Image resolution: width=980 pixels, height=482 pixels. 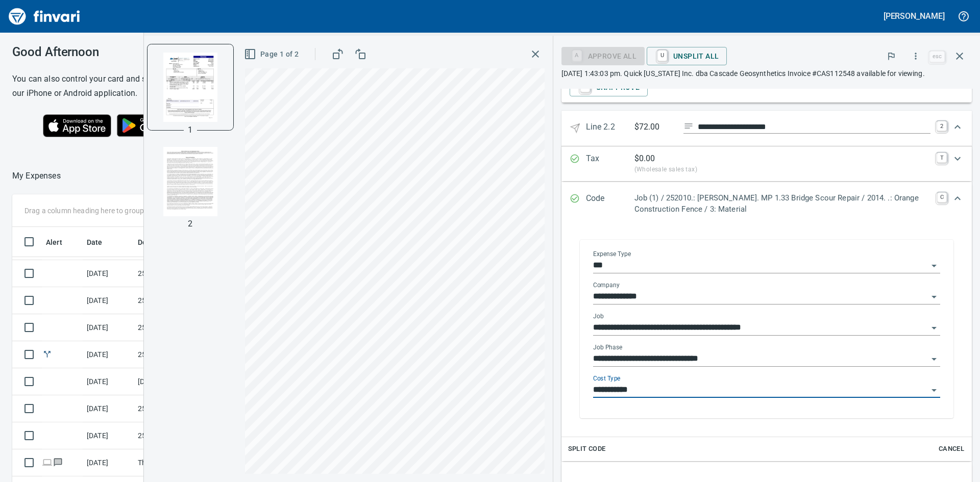 What do you see at coordinates (607, 378) in the screenshot?
I see `label: Cost Type` at bounding box center [607, 378].